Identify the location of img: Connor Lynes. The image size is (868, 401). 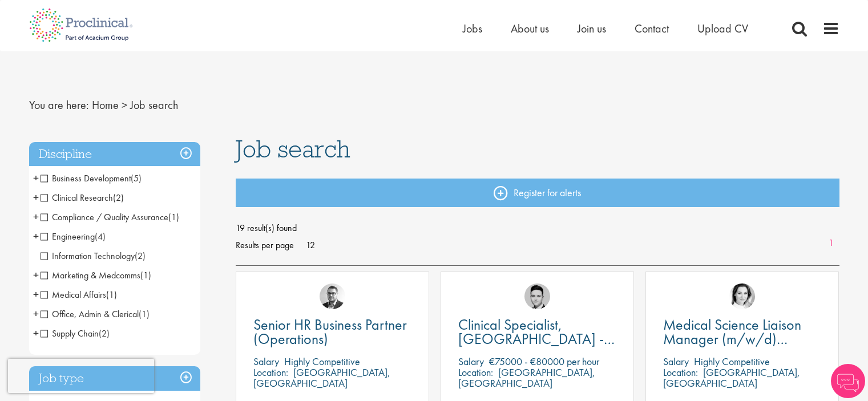
(537, 296).